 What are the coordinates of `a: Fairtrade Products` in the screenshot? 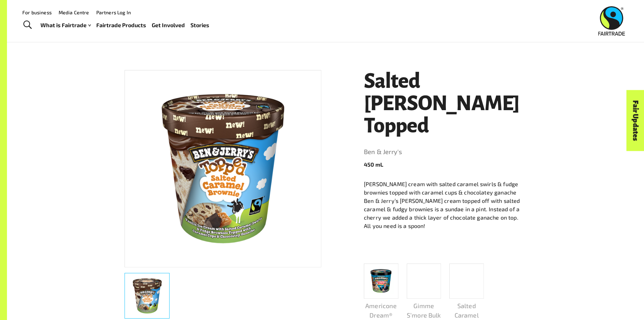 It's located at (121, 25).